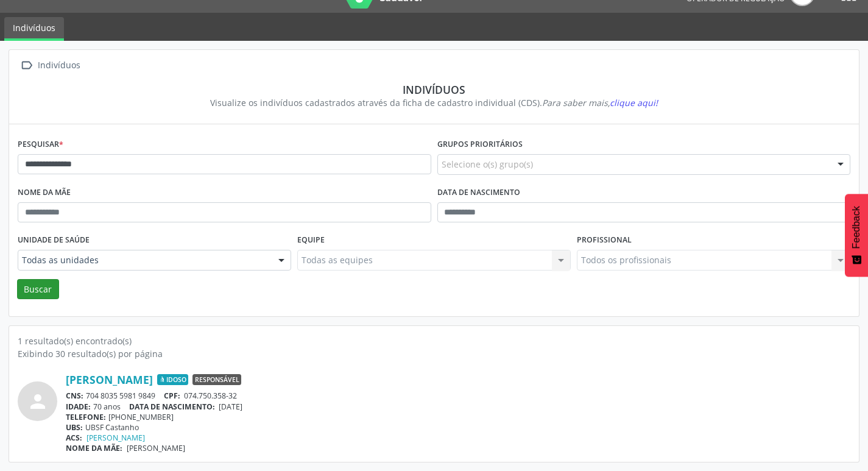 This screenshot has height=471, width=868. Describe the element at coordinates (479, 145) in the screenshot. I see `label: Grupos prioritários` at that location.